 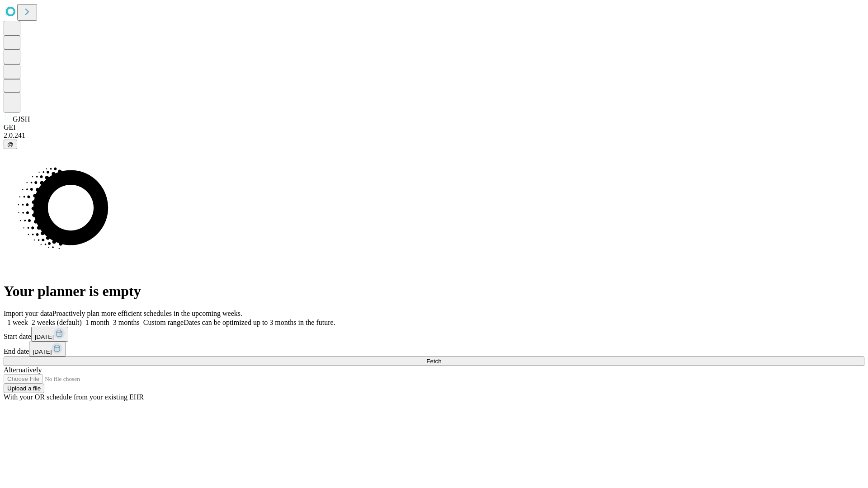 What do you see at coordinates (24, 388) in the screenshot?
I see `button: Upload a file` at bounding box center [24, 388].